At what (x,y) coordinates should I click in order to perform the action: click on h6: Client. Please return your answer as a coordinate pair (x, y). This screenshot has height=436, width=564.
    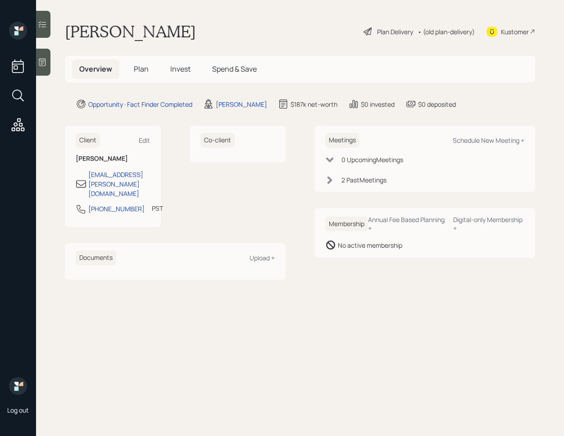
    Looking at the image, I should click on (88, 140).